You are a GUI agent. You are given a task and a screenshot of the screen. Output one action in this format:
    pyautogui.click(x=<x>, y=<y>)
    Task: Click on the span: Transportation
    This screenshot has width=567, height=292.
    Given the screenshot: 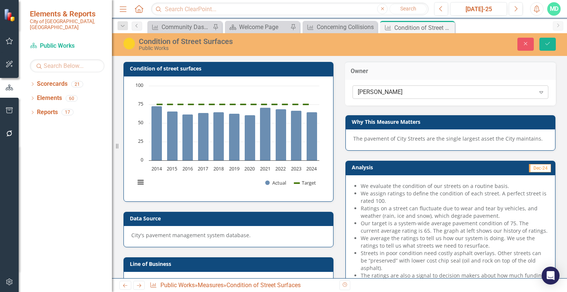 What is the action you would take?
    pyautogui.click(x=150, y=281)
    